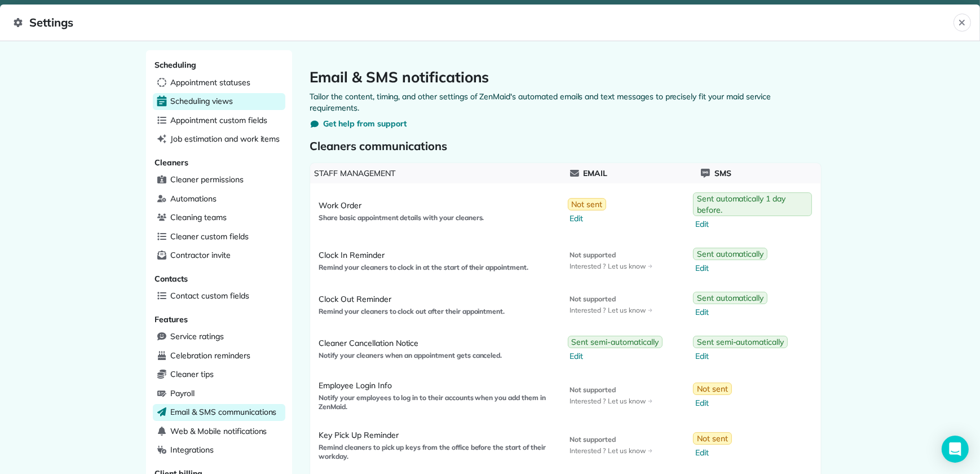 This screenshot has width=980, height=474. What do you see at coordinates (172, 279) in the screenshot?
I see `span: Contacts` at bounding box center [172, 279].